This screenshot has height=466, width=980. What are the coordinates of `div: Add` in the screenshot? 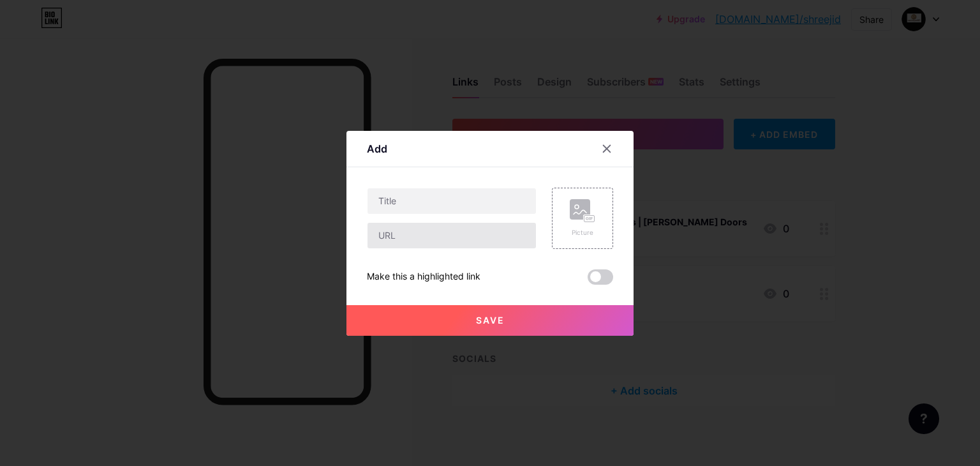 It's located at (377, 149).